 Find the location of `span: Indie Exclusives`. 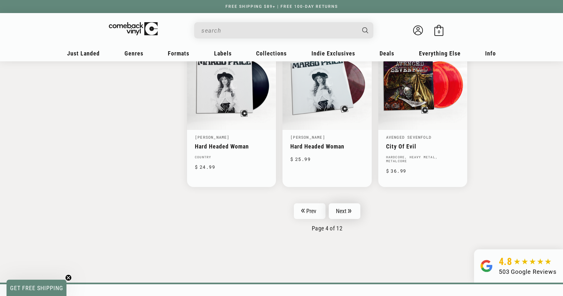

span: Indie Exclusives is located at coordinates (333, 53).